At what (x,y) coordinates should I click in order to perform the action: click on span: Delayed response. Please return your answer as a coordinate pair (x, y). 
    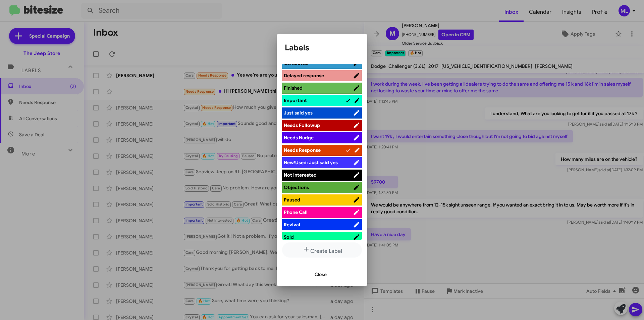
    Looking at the image, I should click on (304, 75).